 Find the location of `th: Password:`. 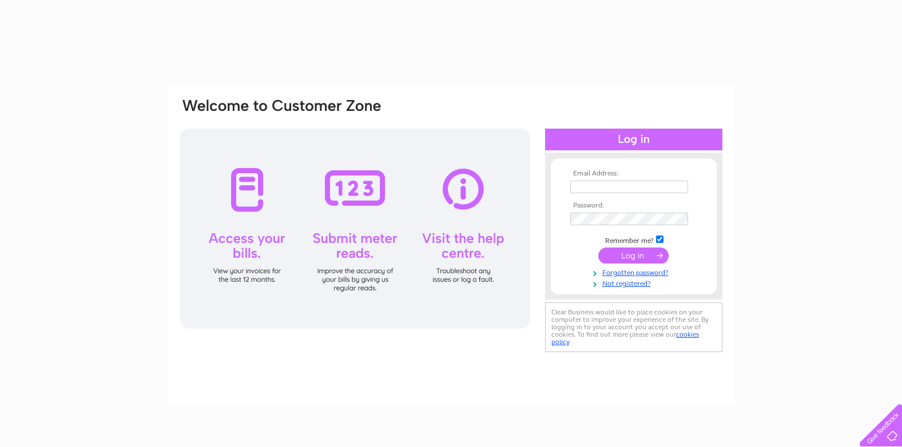

th: Password: is located at coordinates (633, 206).